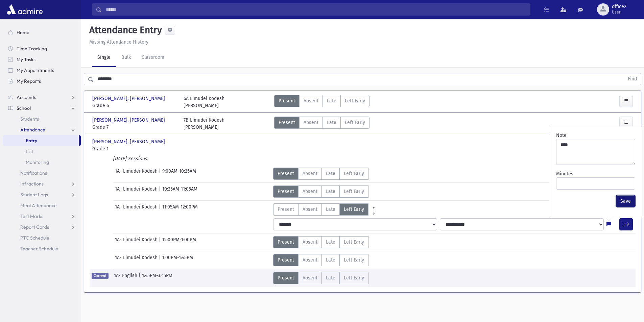 The height and width of the screenshot is (322, 644). What do you see at coordinates (37, 162) in the screenshot?
I see `span: Monitoring` at bounding box center [37, 162].